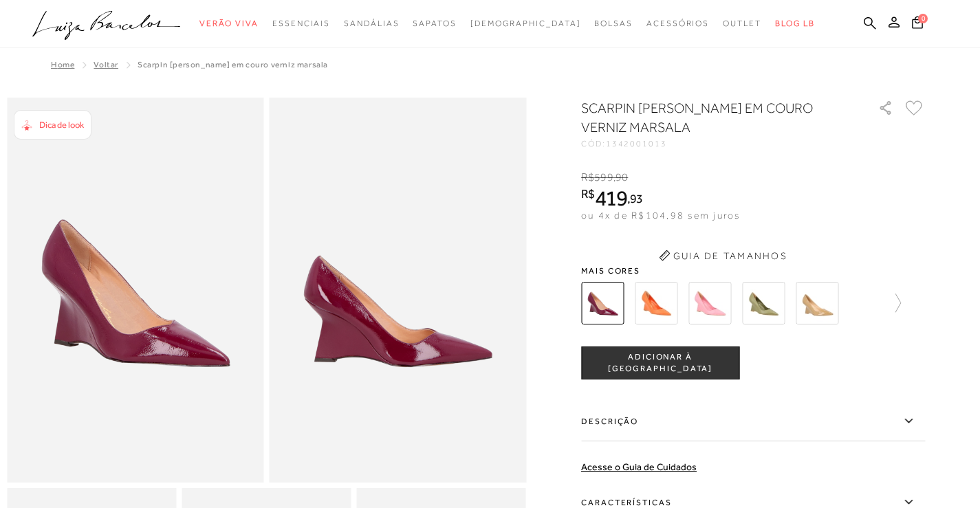 The height and width of the screenshot is (508, 980). What do you see at coordinates (795, 23) in the screenshot?
I see `span: BLOG LB` at bounding box center [795, 23].